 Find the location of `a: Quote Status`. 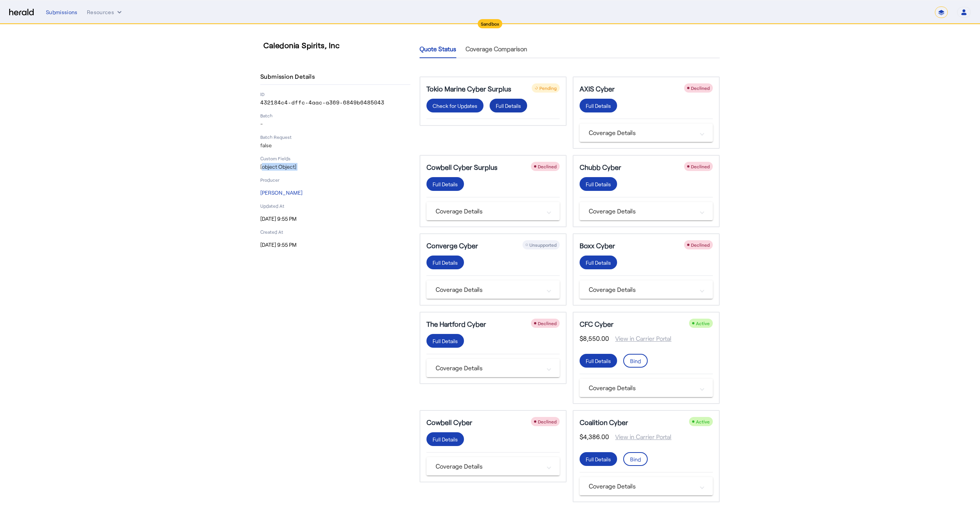

a: Quote Status is located at coordinates (438, 49).